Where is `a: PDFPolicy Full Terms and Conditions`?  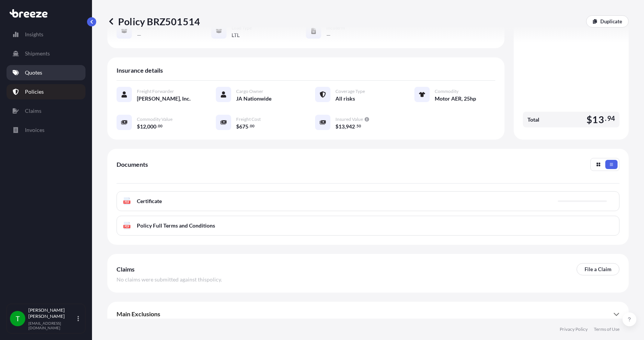 a: PDFPolicy Full Terms and Conditions is located at coordinates (368, 225).